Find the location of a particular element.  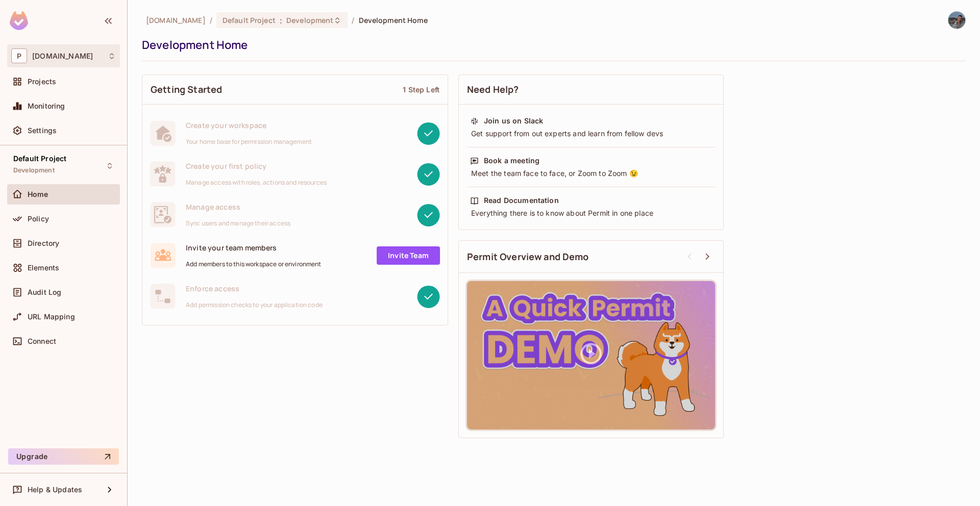

span: Add permission checks to your application code is located at coordinates (255, 305).